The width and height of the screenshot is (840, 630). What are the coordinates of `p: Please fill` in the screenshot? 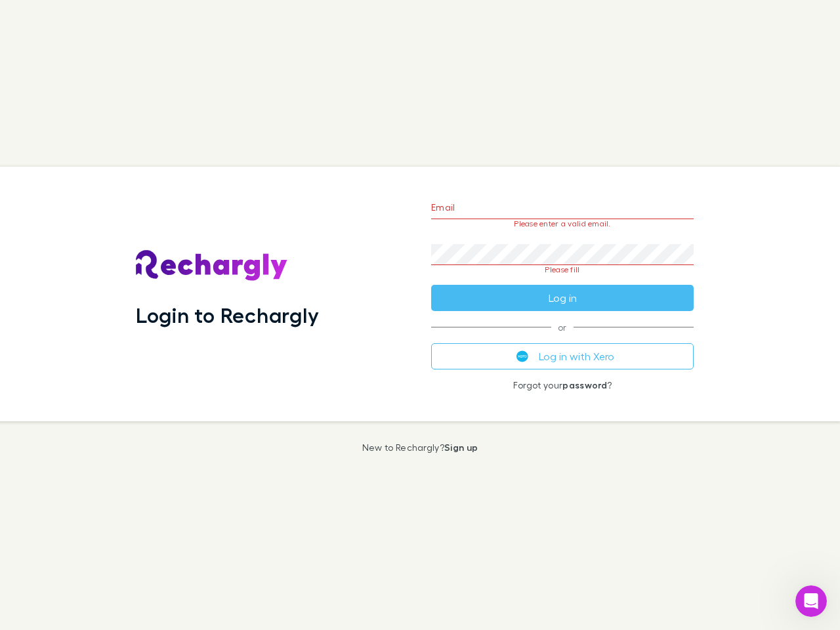 It's located at (562, 270).